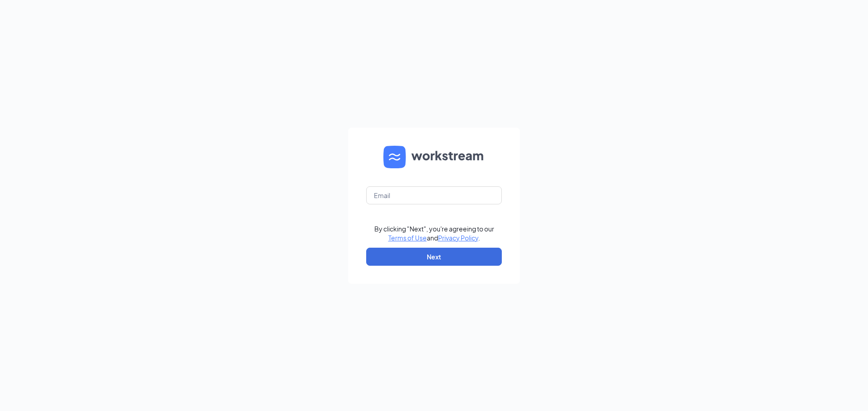  I want to click on img: WS logo and Workstream text, so click(434, 158).